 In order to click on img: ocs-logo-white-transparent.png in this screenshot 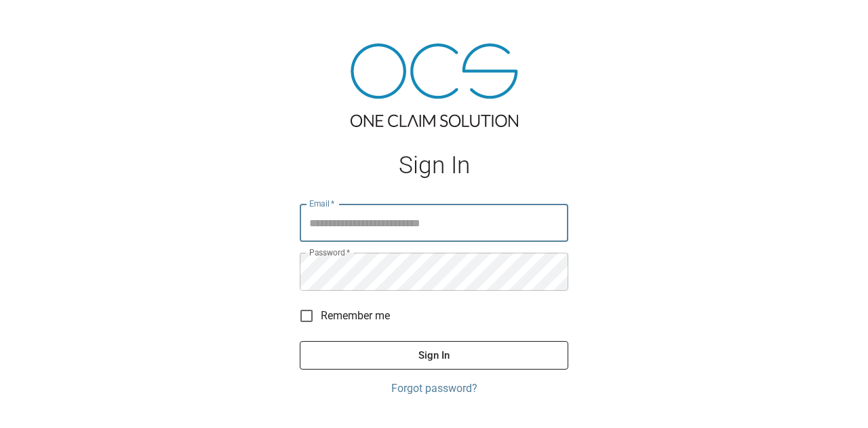, I will do `click(43, 22)`.